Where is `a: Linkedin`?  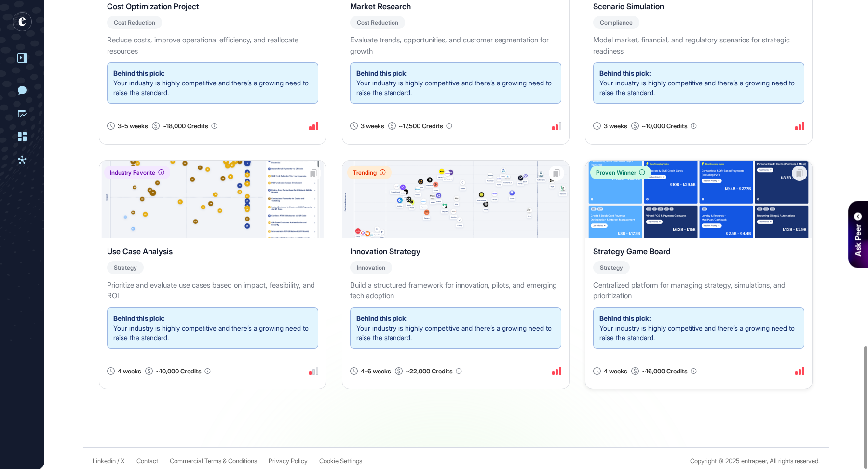 a: Linkedin is located at coordinates (104, 461).